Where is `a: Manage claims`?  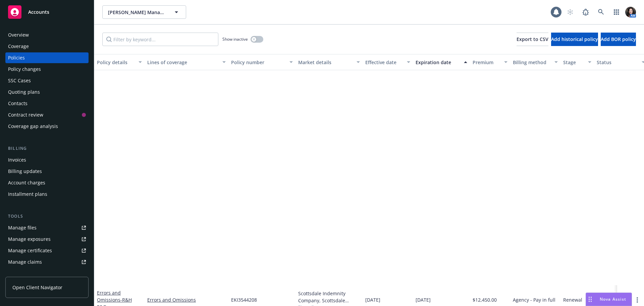
a: Manage claims is located at coordinates (47, 262).